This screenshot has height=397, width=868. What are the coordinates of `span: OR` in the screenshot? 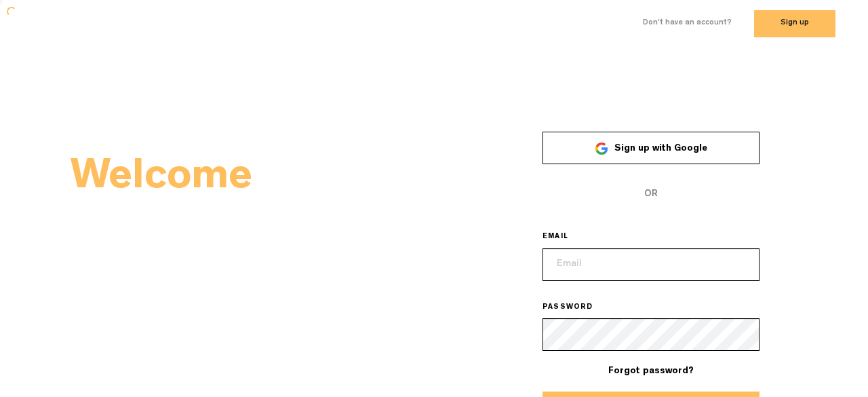 It's located at (651, 194).